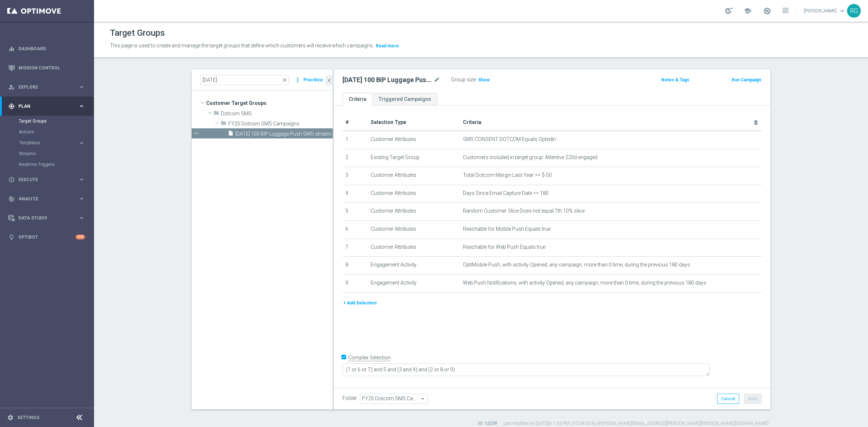 The width and height of the screenshot is (868, 427). What do you see at coordinates (47, 49) in the screenshot?
I see `button: equalizer Dashboard` at bounding box center [47, 49].